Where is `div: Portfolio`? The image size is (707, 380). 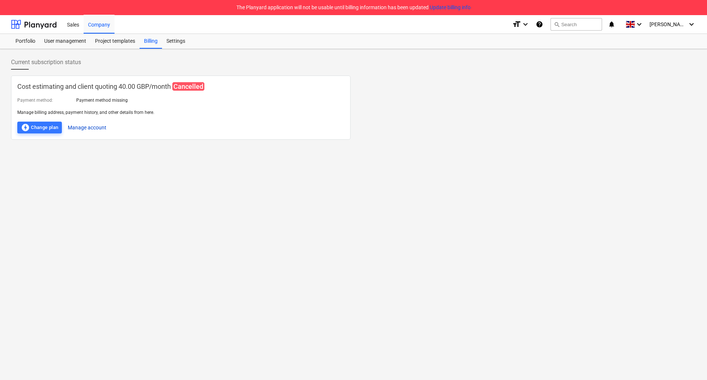 div: Portfolio is located at coordinates (25, 41).